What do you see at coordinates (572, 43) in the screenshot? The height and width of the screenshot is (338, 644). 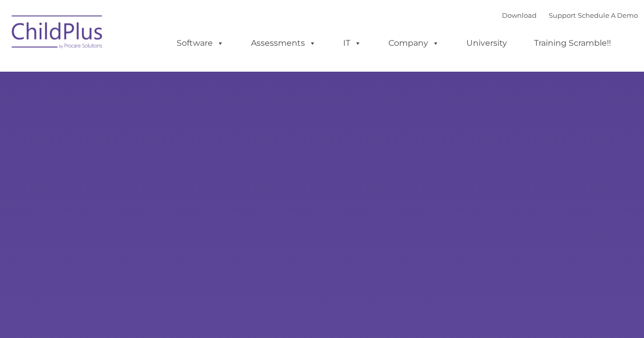 I see `a: Training Scramble!!` at bounding box center [572, 43].